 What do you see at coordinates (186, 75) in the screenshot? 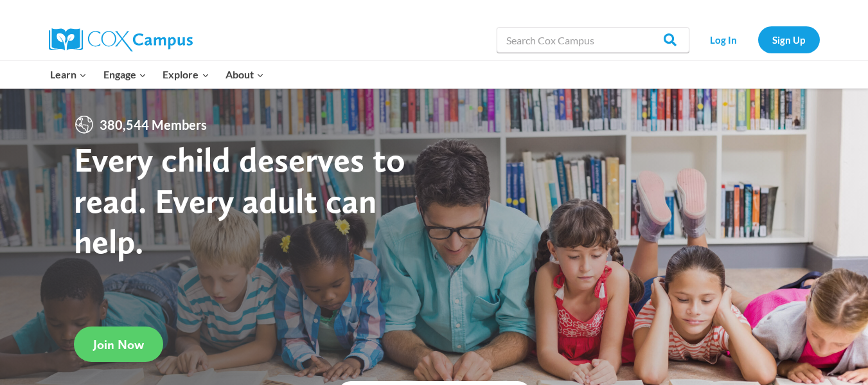
I see `span: Explore` at bounding box center [186, 75].